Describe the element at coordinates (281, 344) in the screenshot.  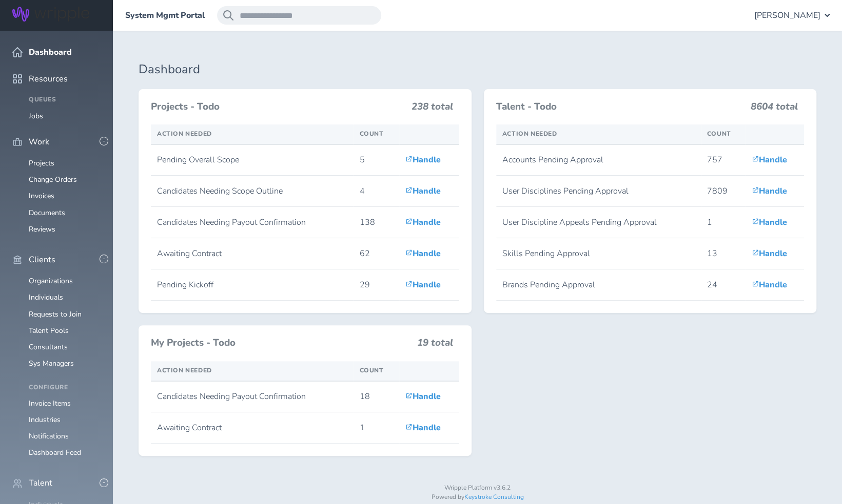
I see `h3: My Projects - Todo` at that location.